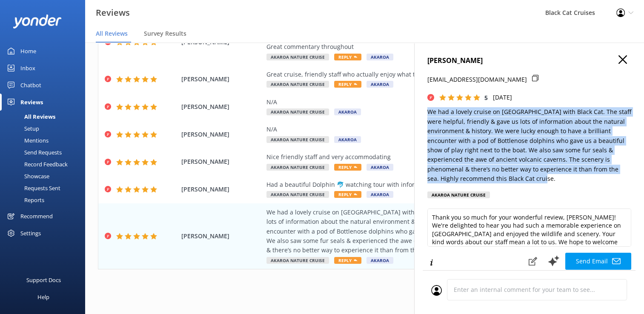  I want to click on div: Settings, so click(31, 233).